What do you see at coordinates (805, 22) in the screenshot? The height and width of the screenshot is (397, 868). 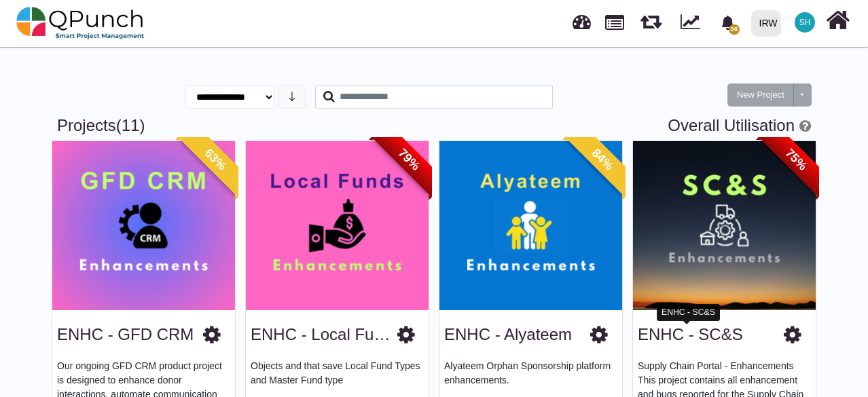 I see `span: Syed Huzaifa Bukhari` at bounding box center [805, 22].